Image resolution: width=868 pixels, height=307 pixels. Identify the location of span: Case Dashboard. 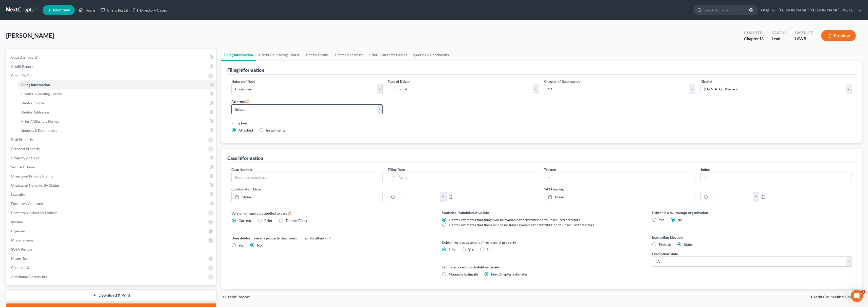
(24, 57).